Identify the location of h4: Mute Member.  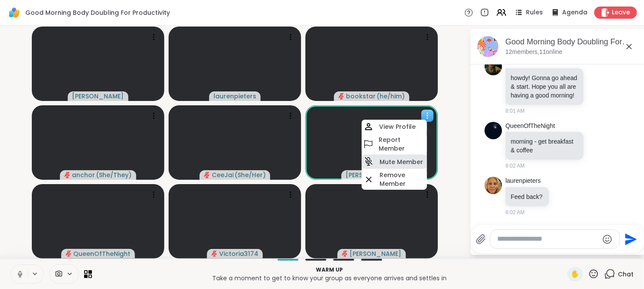
(402, 162).